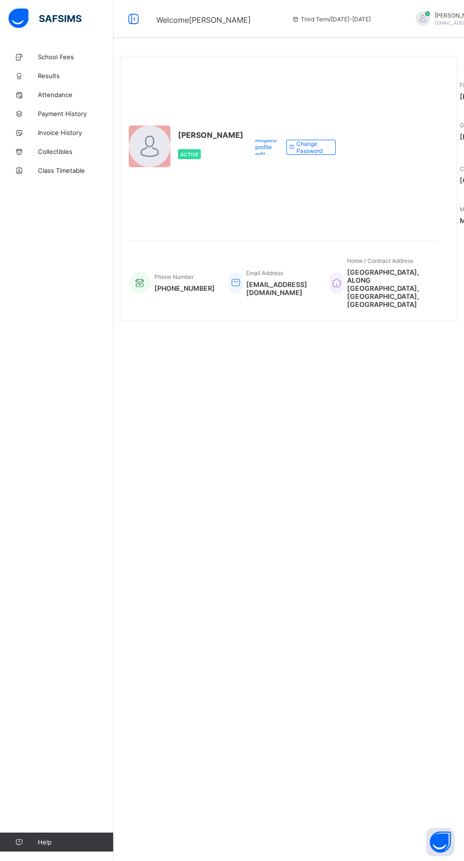 The height and width of the screenshot is (861, 464). I want to click on span: Phone Number, so click(174, 276).